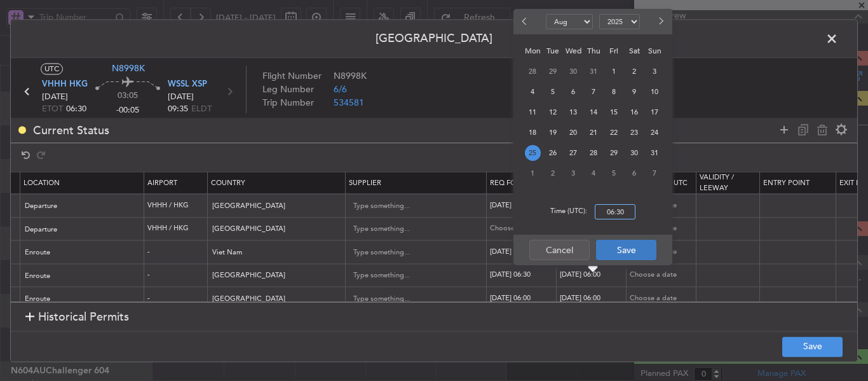  What do you see at coordinates (635, 71) in the screenshot?
I see `div: 2-8-2025` at bounding box center [635, 71].